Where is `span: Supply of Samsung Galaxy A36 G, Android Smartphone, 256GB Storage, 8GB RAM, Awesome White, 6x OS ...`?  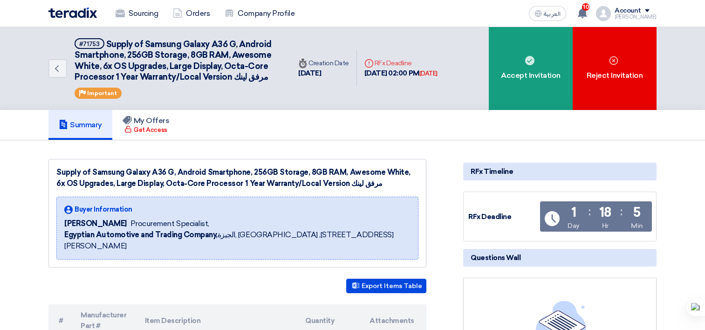
span: Supply of Samsung Galaxy A36 G, Android Smartphone, 256GB Storage, 8GB RAM, Awesome White, 6x OS ... is located at coordinates (173, 61).